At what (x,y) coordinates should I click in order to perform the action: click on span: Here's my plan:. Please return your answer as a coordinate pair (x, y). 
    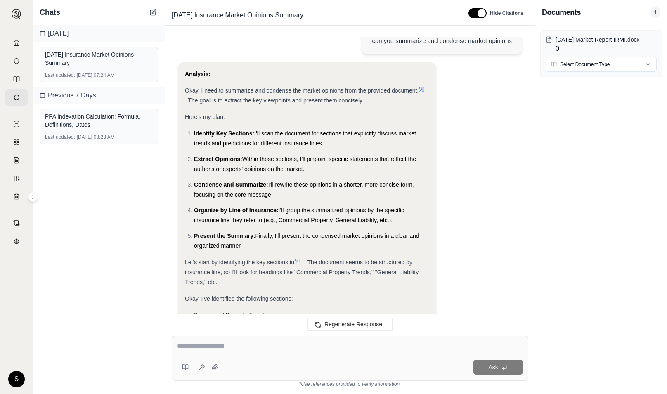
    Looking at the image, I should click on (205, 117).